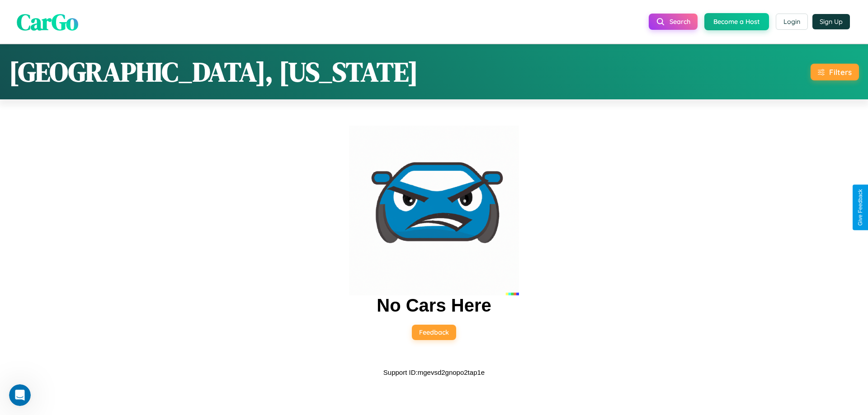 Image resolution: width=868 pixels, height=415 pixels. Describe the element at coordinates (840, 72) in the screenshot. I see `div: Filters` at that location.